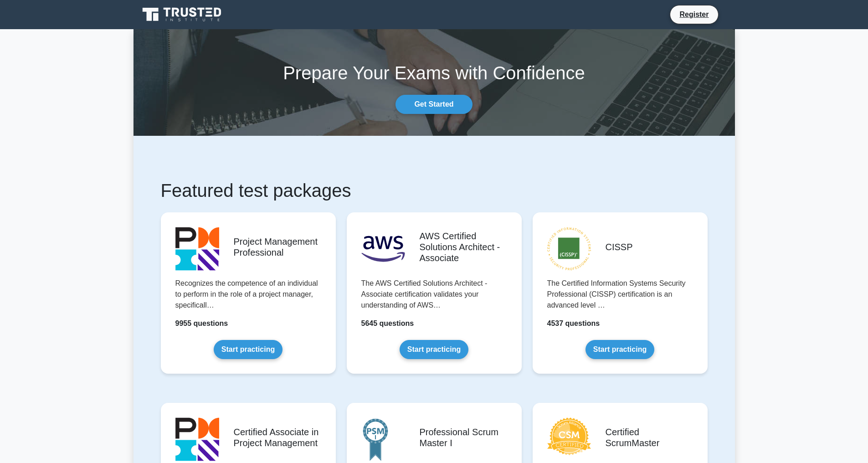 Image resolution: width=868 pixels, height=463 pixels. I want to click on a: Register, so click(694, 14).